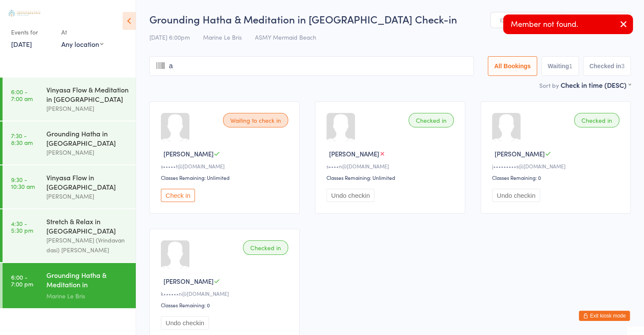  Describe the element at coordinates (222, 37) in the screenshot. I see `span: Marine Le Bris` at that location.